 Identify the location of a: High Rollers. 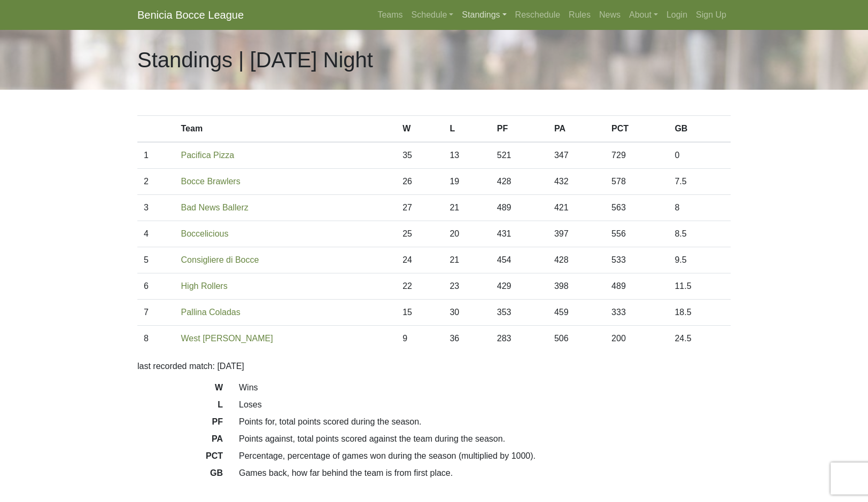
(204, 286).